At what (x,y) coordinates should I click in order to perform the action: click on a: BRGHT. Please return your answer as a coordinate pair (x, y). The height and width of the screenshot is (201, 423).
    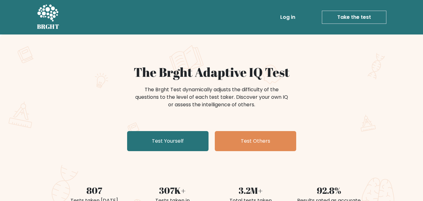
    Looking at the image, I should click on (48, 17).